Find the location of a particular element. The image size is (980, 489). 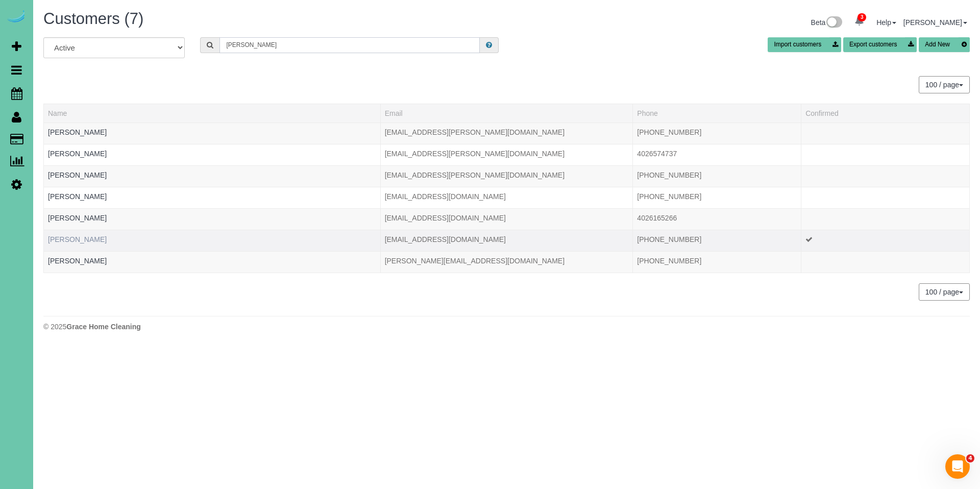

strong: Grace Home Cleaning is located at coordinates (104, 327).